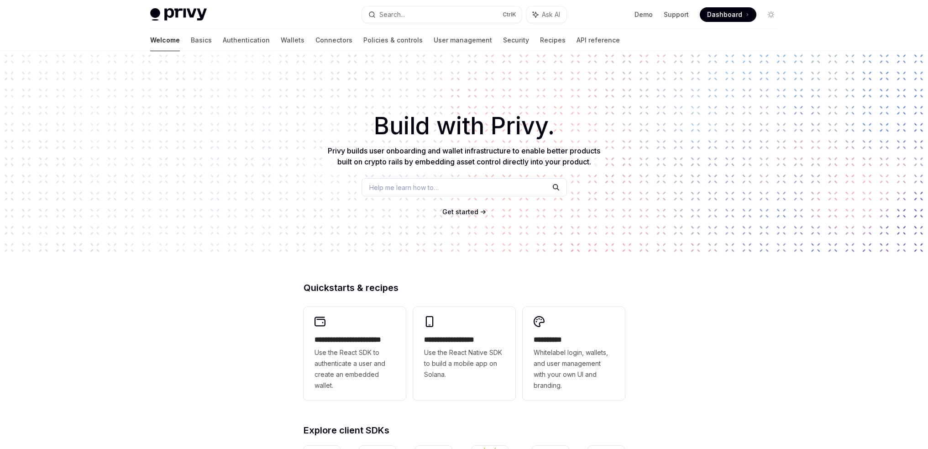  I want to click on a: Support, so click(676, 15).